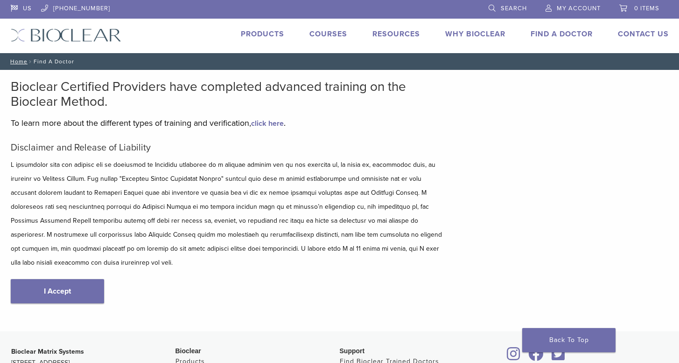 The height and width of the screenshot is (363, 679). What do you see at coordinates (17, 62) in the screenshot?
I see `a: Home` at bounding box center [17, 62].